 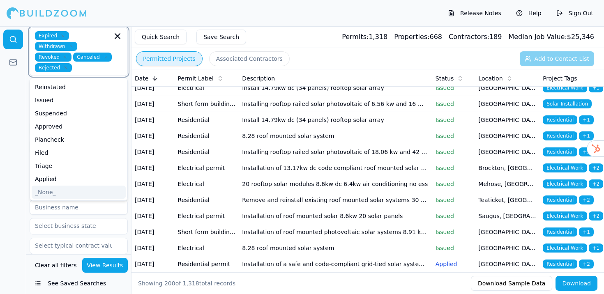 What do you see at coordinates (475, 37) in the screenshot?
I see `div: 189` at bounding box center [475, 37].